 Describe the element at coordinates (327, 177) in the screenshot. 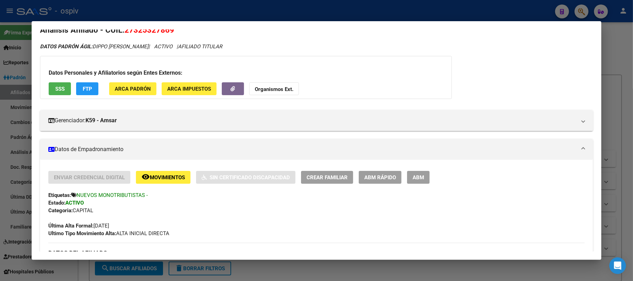

I see `button: Crear Familiar` at that location.